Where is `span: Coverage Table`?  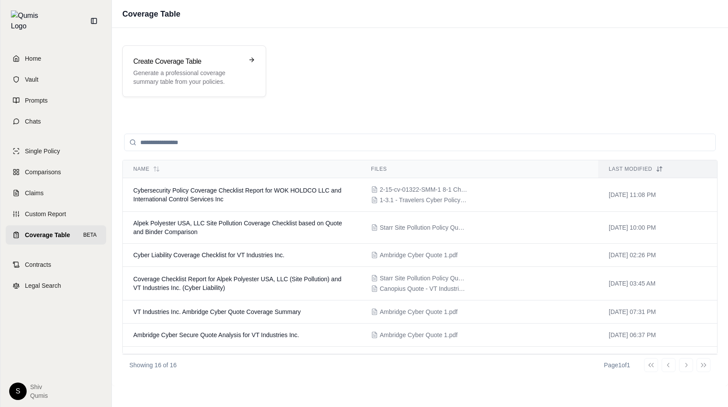 span: Coverage Table is located at coordinates (47, 235).